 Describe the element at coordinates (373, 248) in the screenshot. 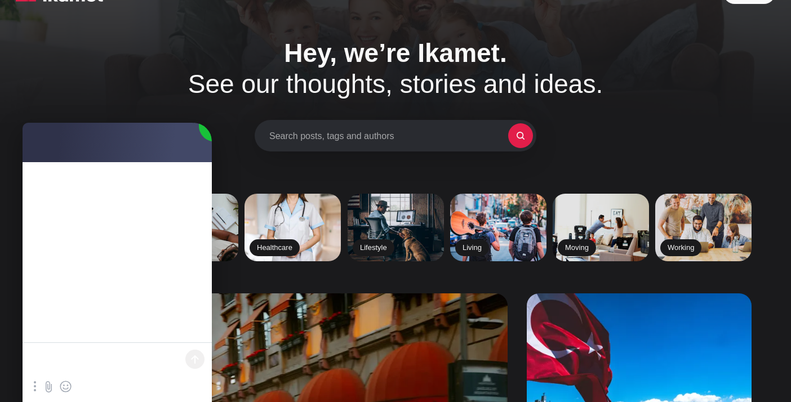

I see `h2: Lifestyle` at that location.